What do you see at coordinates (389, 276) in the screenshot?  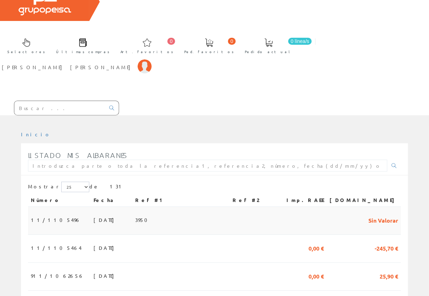 I see `span: 25,90 €` at bounding box center [389, 276].